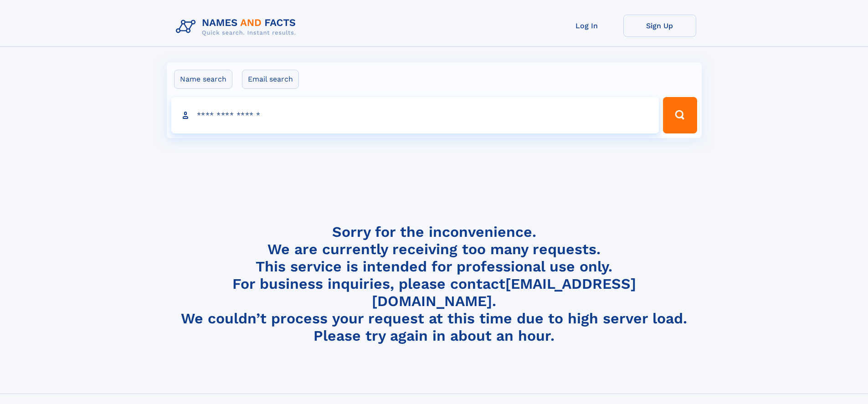 The width and height of the screenshot is (868, 404). I want to click on input: search input, so click(415, 115).